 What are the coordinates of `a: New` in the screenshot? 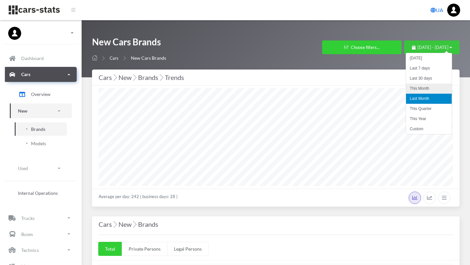 It's located at (41, 111).